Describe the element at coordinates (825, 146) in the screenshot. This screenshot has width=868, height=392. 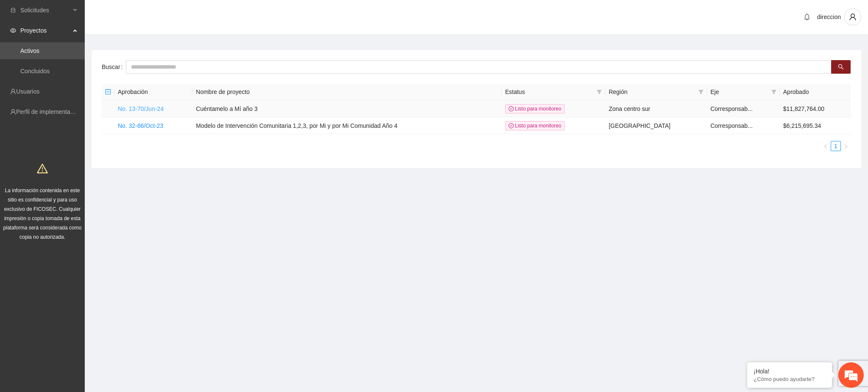
I see `span: left` at that location.